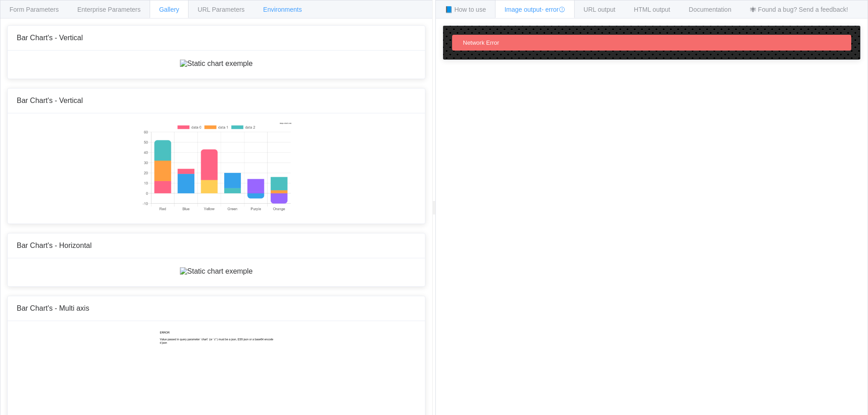  I want to click on span: Enterprise Parameters, so click(109, 9).